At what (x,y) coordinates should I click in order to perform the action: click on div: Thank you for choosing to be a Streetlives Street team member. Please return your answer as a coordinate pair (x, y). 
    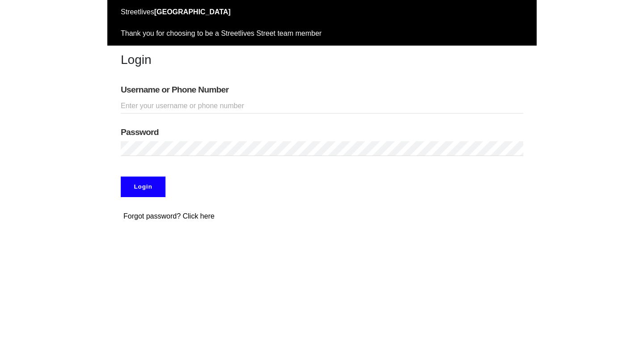
    Looking at the image, I should click on (322, 33).